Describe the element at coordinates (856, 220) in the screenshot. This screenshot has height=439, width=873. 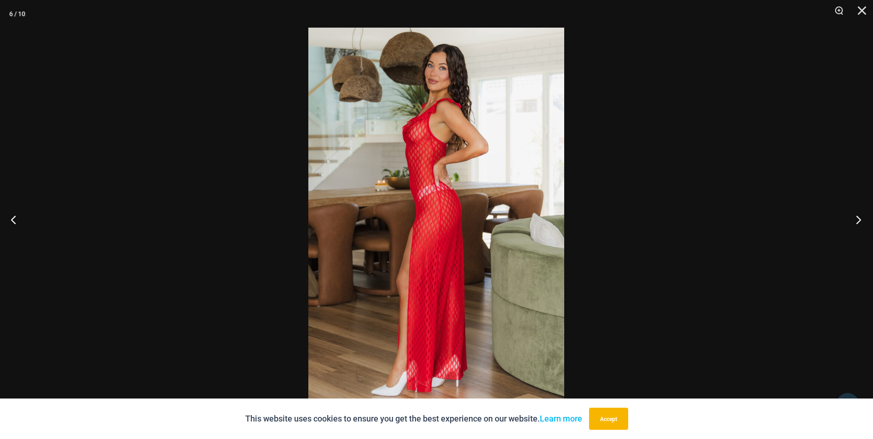
I see `button: Next` at that location.